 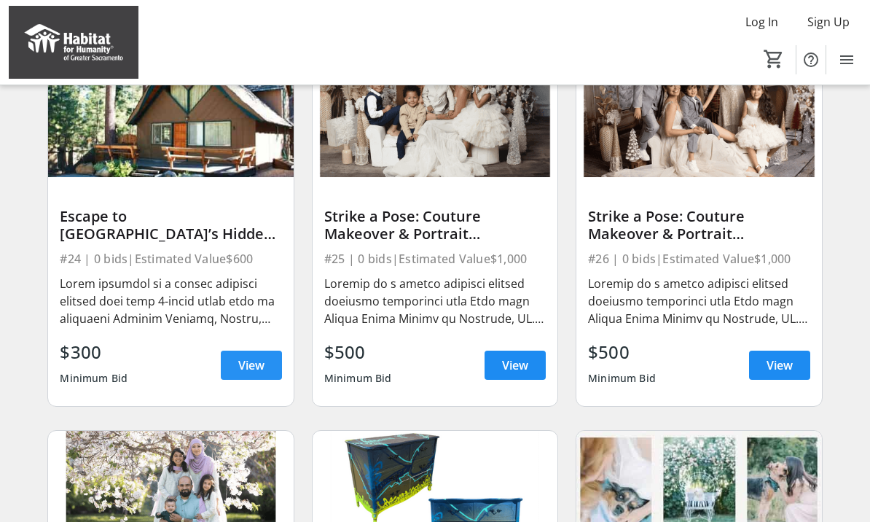 I want to click on div: #24 | 0 bids | Estimated Value $600, so click(x=170, y=259).